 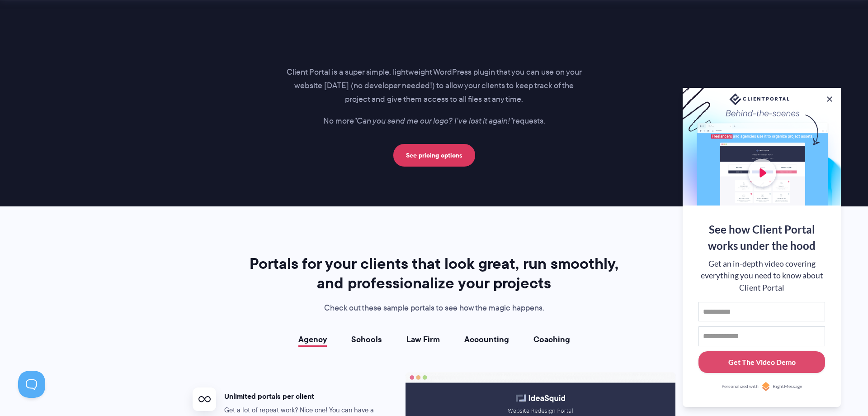 What do you see at coordinates (424, 339) in the screenshot?
I see `a: Law Firm` at bounding box center [424, 339].